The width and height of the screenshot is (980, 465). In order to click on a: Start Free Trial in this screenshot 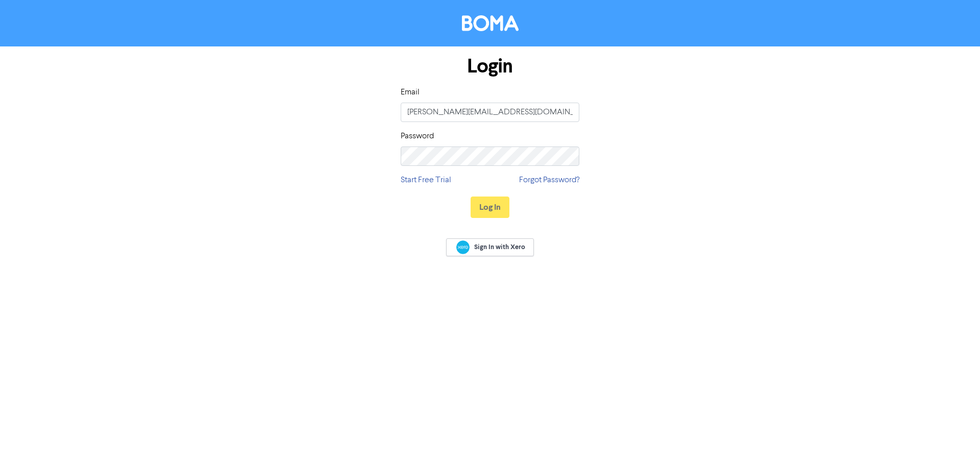, I will do `click(426, 181)`.